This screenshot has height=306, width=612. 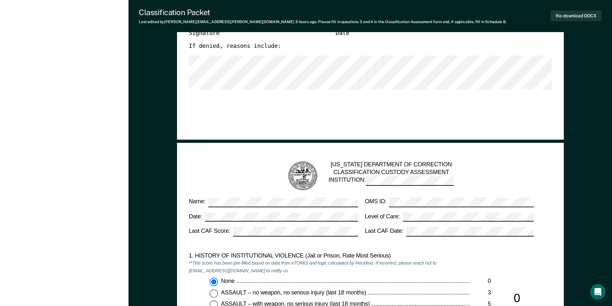 I want to click on span: ASSAULT – no weapon, no serious injury (last 18 months), so click(x=294, y=292).